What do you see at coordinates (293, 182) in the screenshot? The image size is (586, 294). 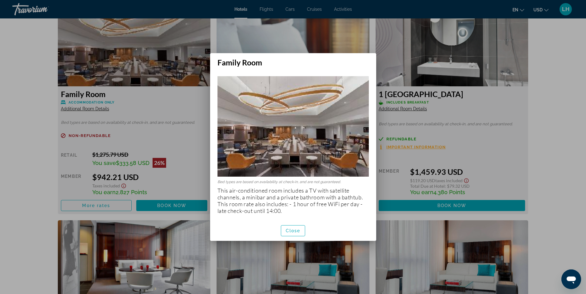 I see `p: Bed types are based on availability at check-in, and are not guaranteed.` at bounding box center [293, 182].